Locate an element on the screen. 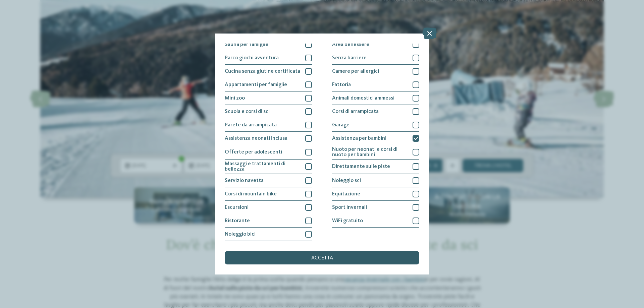 The width and height of the screenshot is (644, 308). span: Assistenza neonati inclusa is located at coordinates (256, 138).